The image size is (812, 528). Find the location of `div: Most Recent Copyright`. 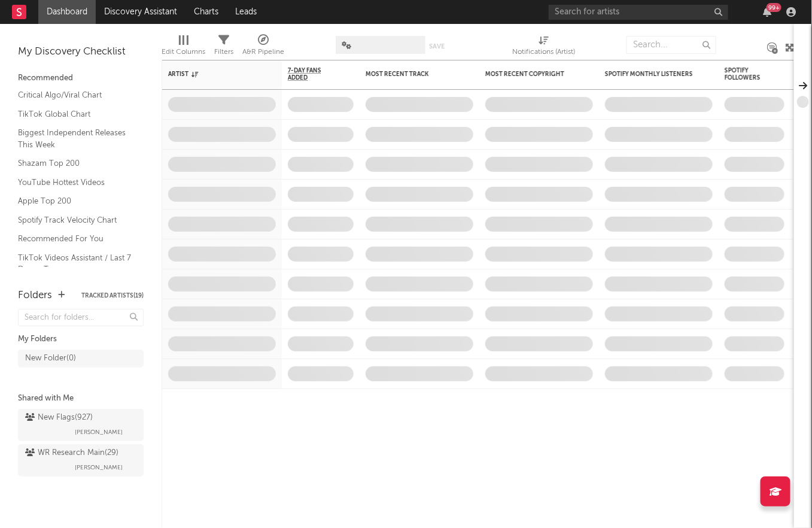

div: Most Recent Copyright is located at coordinates (530, 74).